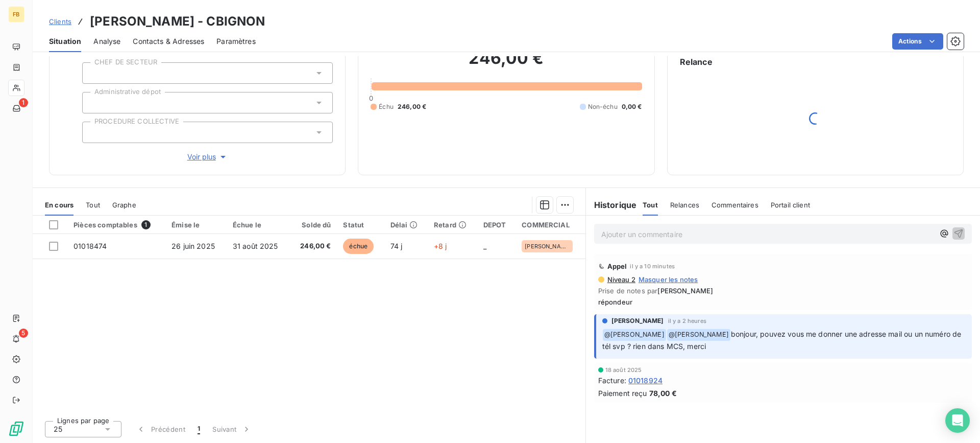 The width and height of the screenshot is (980, 443). Describe the element at coordinates (452, 225) in the screenshot. I see `div: Retard` at that location.